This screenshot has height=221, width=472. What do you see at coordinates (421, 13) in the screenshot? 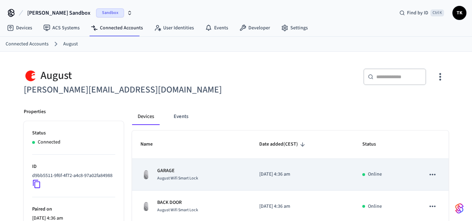
I see `div: Find by IDCtrl K` at bounding box center [421, 13].